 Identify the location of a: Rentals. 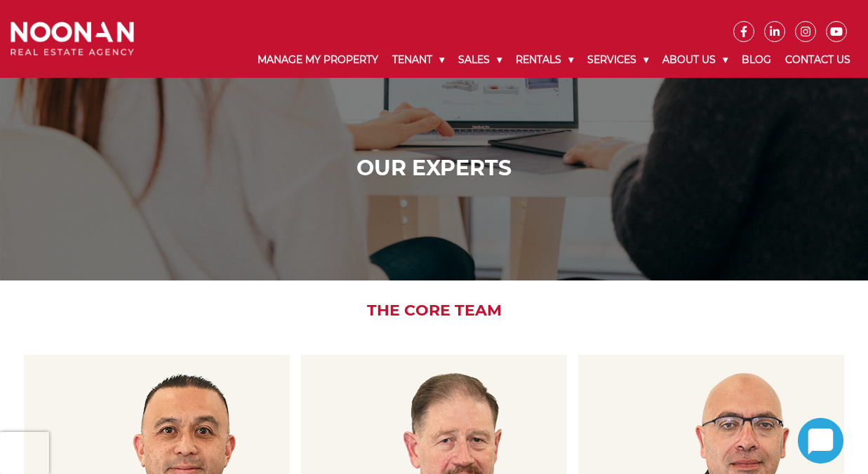
(545, 60).